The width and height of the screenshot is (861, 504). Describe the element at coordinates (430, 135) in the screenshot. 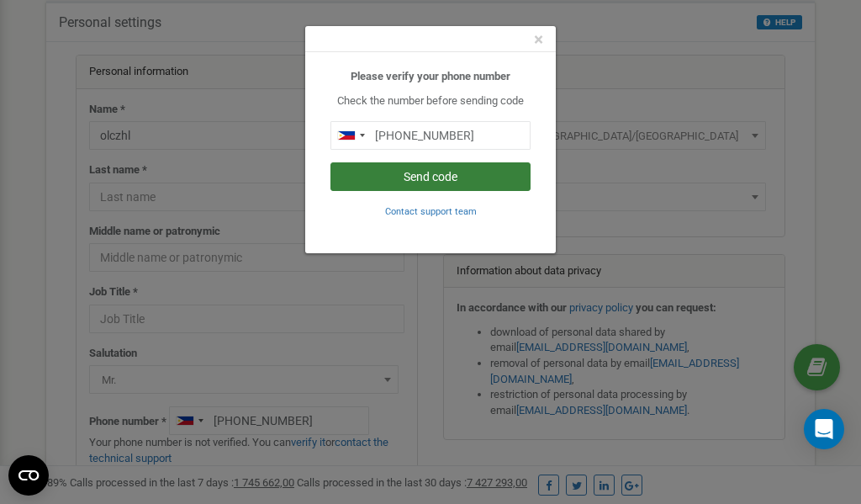

I see `input: 0905 123 4567` at that location.